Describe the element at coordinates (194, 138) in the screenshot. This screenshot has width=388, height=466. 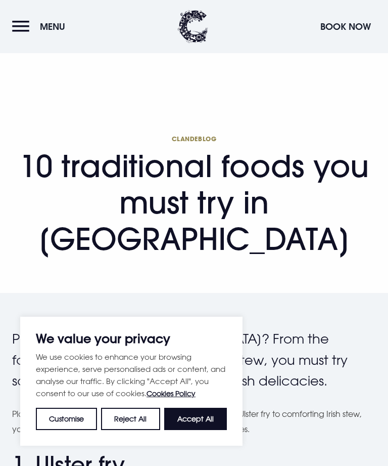
I see `span: Clandeblog` at that location.